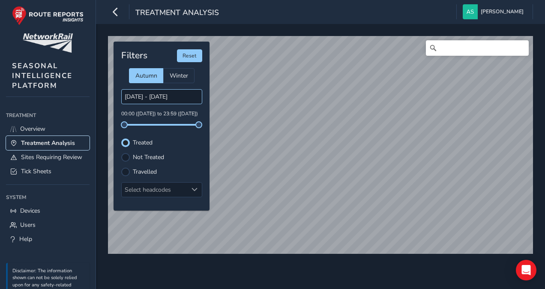 This screenshot has width=545, height=289. Describe the element at coordinates (48, 129) in the screenshot. I see `a: Overview` at that location.